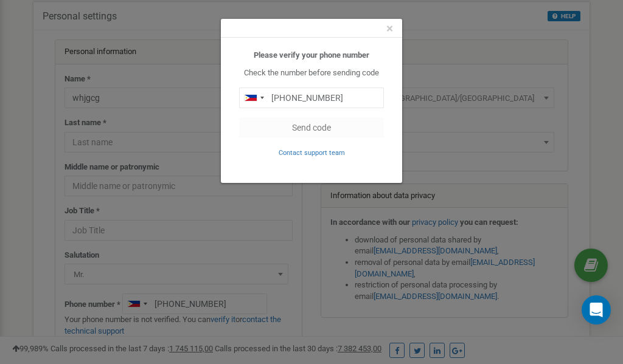  What do you see at coordinates (596, 310) in the screenshot?
I see `div: Open Intercom Messenger` at bounding box center [596, 310].